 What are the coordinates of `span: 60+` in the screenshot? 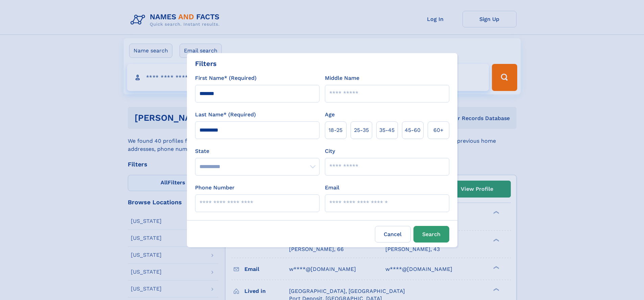 It's located at (439, 130).